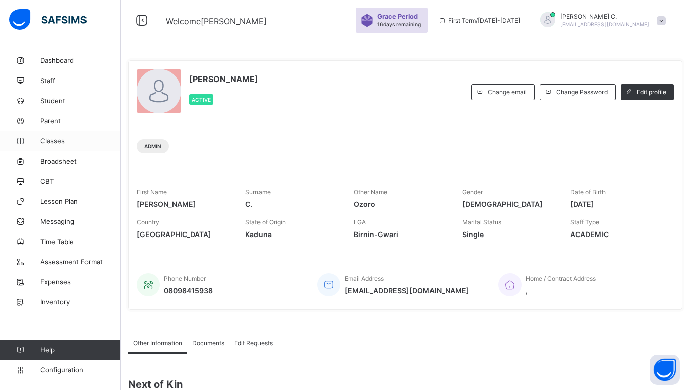 The height and width of the screenshot is (390, 690). I want to click on span: C., so click(292, 204).